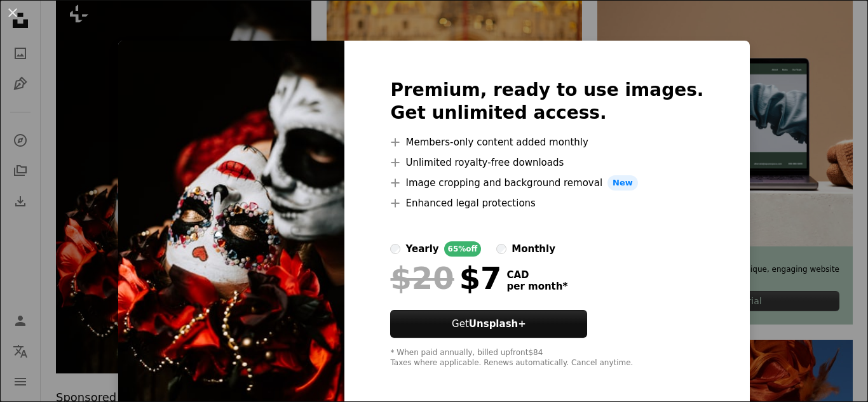 This screenshot has height=402, width=868. What do you see at coordinates (622, 183) in the screenshot?
I see `span: New` at bounding box center [622, 183].